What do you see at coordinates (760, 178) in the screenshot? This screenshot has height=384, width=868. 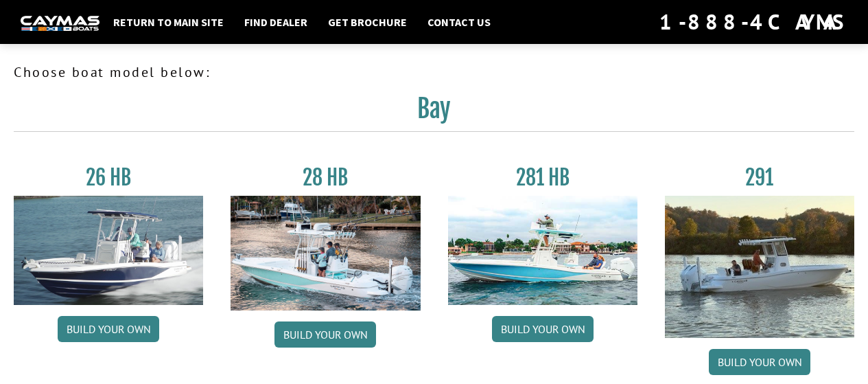 I see `h3: 291` at bounding box center [760, 178].